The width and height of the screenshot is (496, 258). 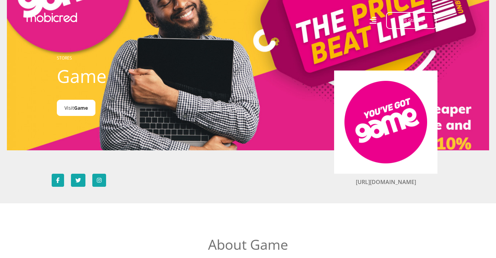 I want to click on a: Follow Game on Facebook, so click(x=58, y=180).